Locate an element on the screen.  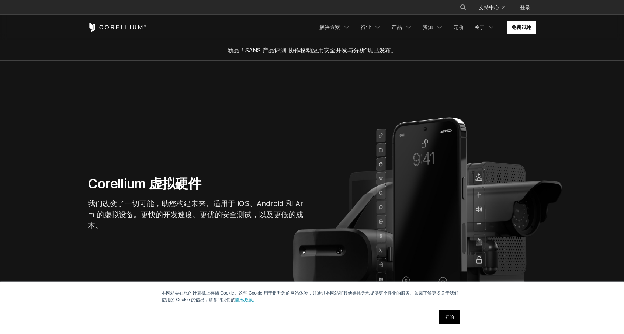
a: “协作移动应用安全开发与分析” is located at coordinates (327, 50).